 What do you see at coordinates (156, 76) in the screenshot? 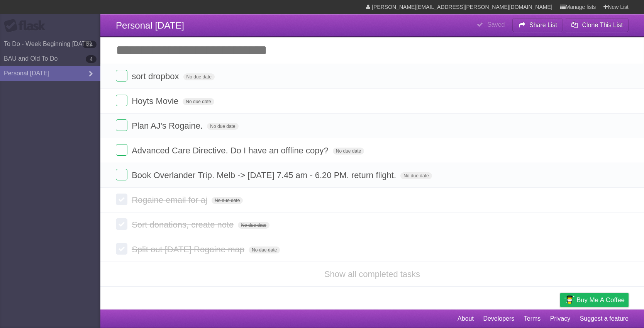
I see `span: sort dropbox` at bounding box center [156, 76].